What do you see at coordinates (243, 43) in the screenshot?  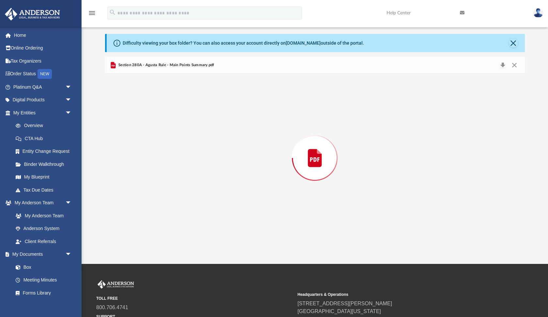 I see `div: Difficulty viewing your box folder? You can also access your account directly on outside of the p...` at bounding box center [243, 43].